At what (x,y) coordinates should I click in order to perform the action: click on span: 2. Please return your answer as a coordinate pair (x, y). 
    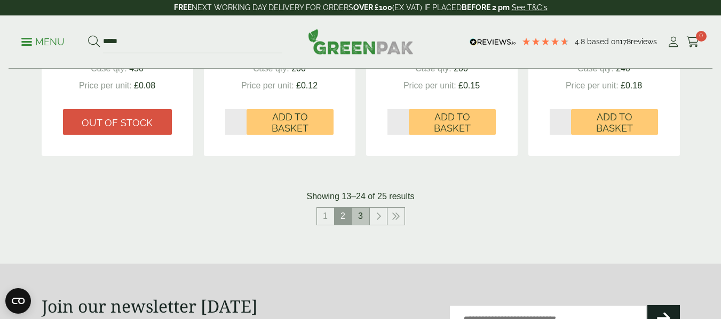
    Looking at the image, I should click on (343, 217).